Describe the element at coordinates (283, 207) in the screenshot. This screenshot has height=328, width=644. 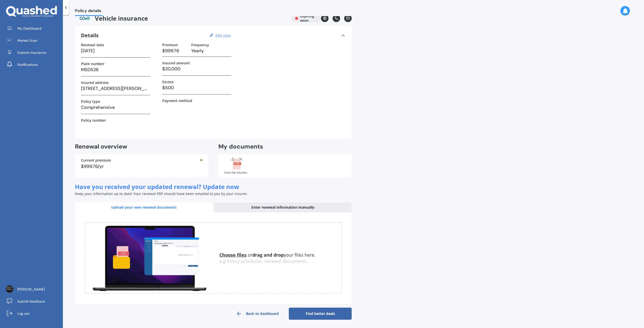
I see `div: Enter renewal information manually` at that location.